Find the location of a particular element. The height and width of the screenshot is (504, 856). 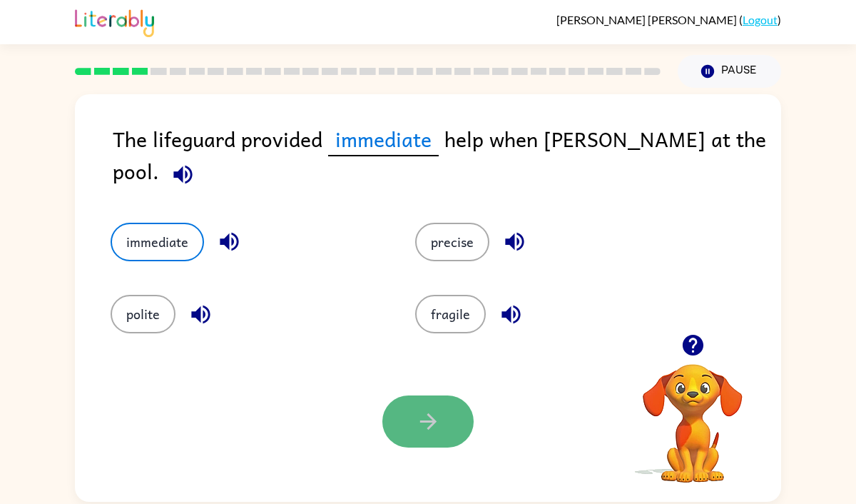

span: immediate is located at coordinates (383, 139).